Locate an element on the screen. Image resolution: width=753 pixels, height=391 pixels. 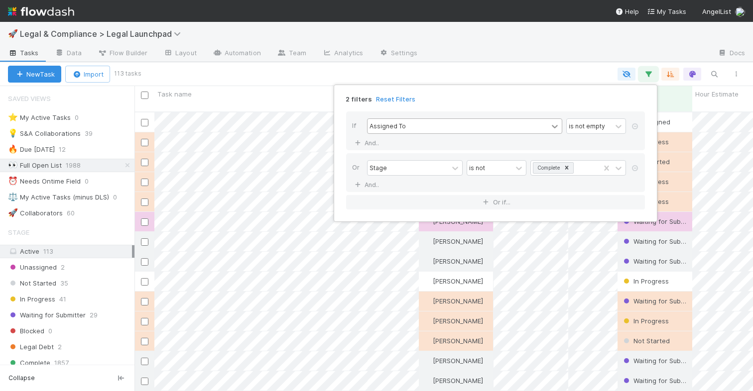
div: Assigned To is located at coordinates (387, 126).